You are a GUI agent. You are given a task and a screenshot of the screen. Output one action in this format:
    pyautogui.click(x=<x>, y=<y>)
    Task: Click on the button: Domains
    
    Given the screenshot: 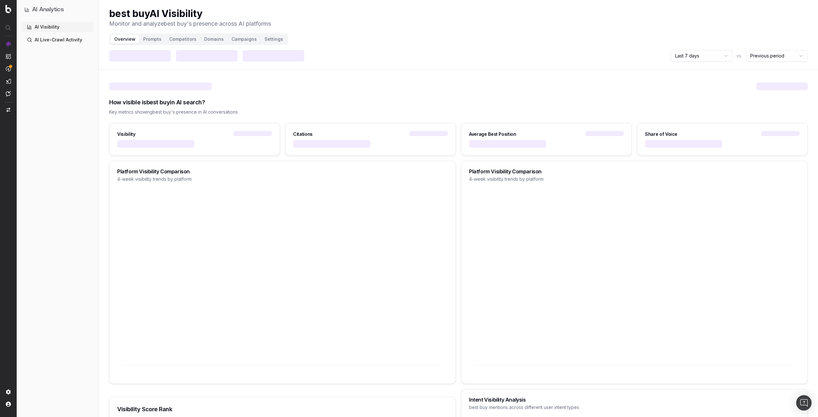 What is the action you would take?
    pyautogui.click(x=214, y=39)
    